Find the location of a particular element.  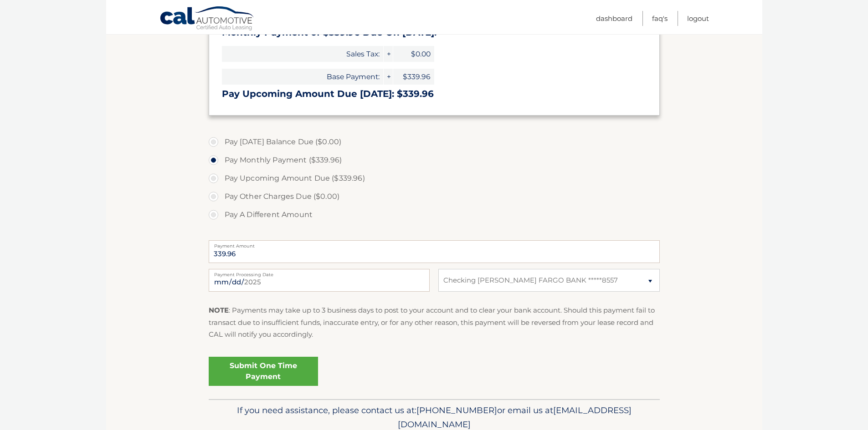

label: Payment Processing Date is located at coordinates (319, 272).